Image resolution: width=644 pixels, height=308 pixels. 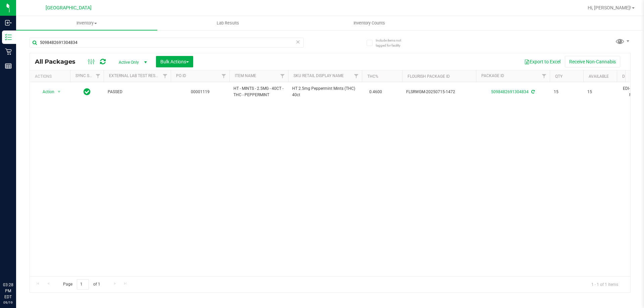 What do you see at coordinates (259, 92) in the screenshot?
I see `span: HT - MINTS - 2.5MG - 40CT - THC - PEPPERMINT` at bounding box center [259, 92].